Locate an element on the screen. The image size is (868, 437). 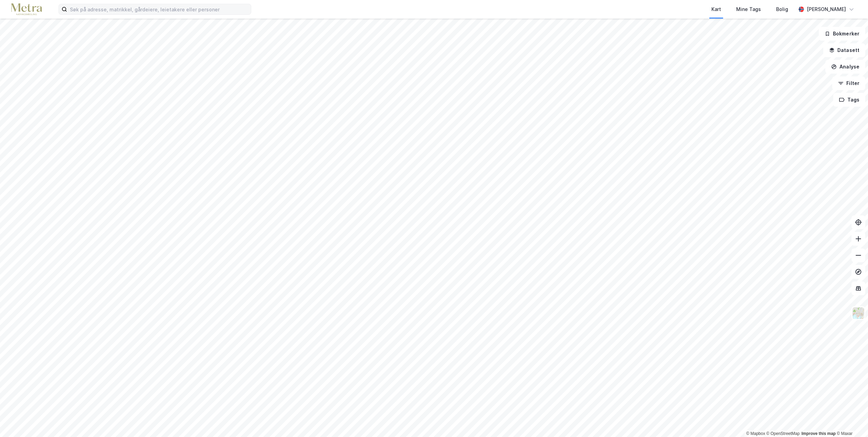
img: Z is located at coordinates (858, 313).